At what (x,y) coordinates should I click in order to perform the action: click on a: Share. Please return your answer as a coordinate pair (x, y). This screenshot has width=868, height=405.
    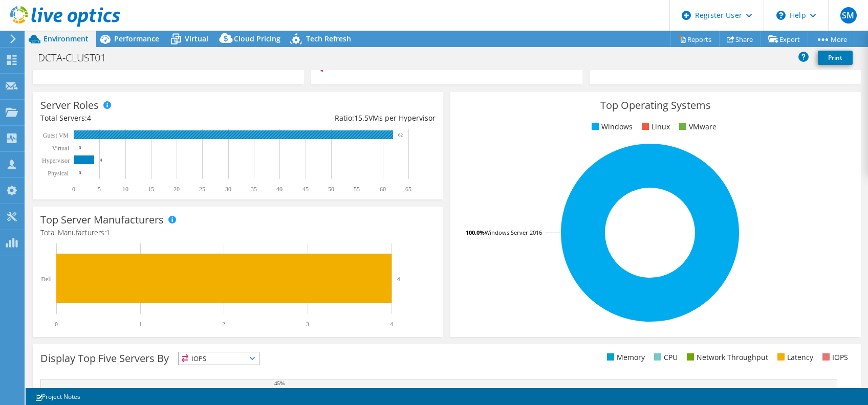
    Looking at the image, I should click on (740, 39).